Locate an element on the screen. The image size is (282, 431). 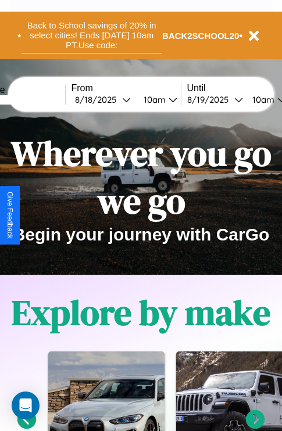
button: 8/18/2025 is located at coordinates (103, 99).